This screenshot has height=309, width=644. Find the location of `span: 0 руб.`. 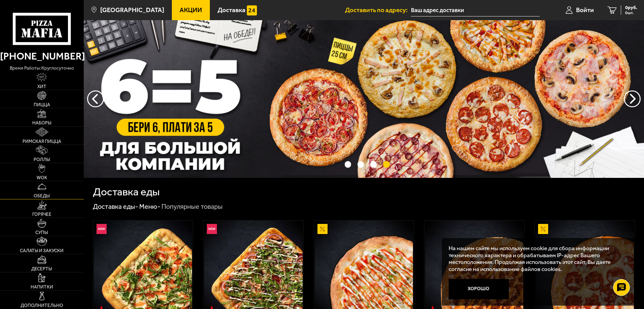

span: 0 руб. is located at coordinates (631, 8).